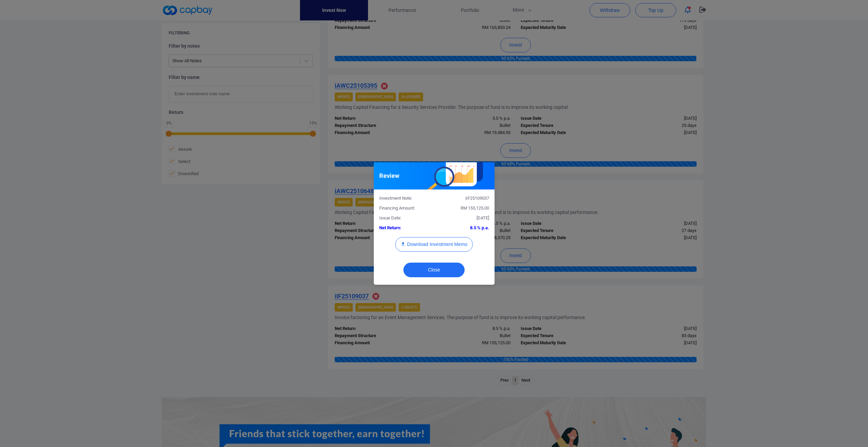 The width and height of the screenshot is (868, 447). I want to click on h5: Review, so click(389, 176).